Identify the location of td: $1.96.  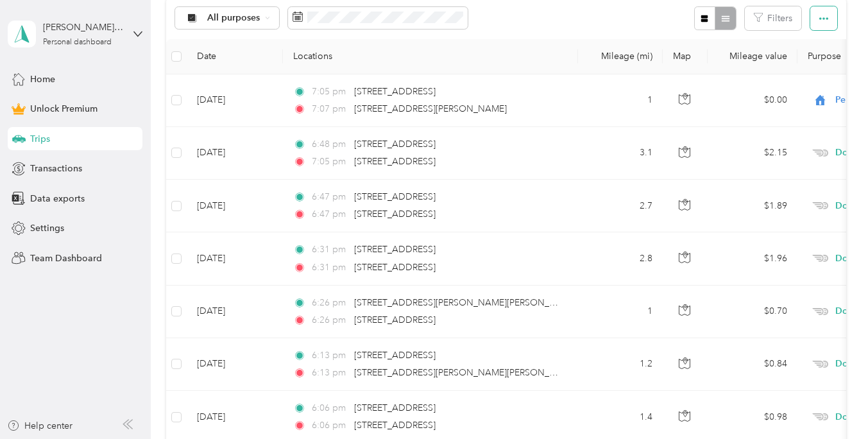
(753, 259).